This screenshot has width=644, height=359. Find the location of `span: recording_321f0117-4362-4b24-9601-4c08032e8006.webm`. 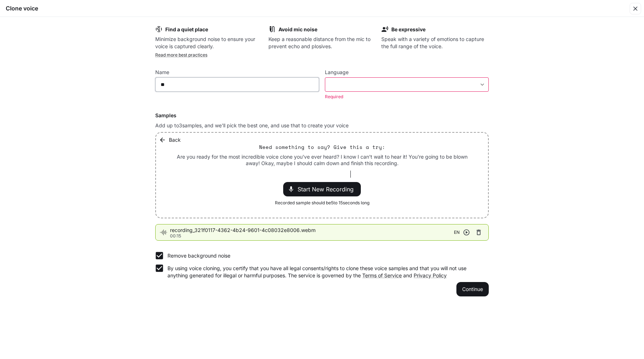

span: recording_321f0117-4362-4b24-9601-4c08032e8006.webm is located at coordinates (312, 230).